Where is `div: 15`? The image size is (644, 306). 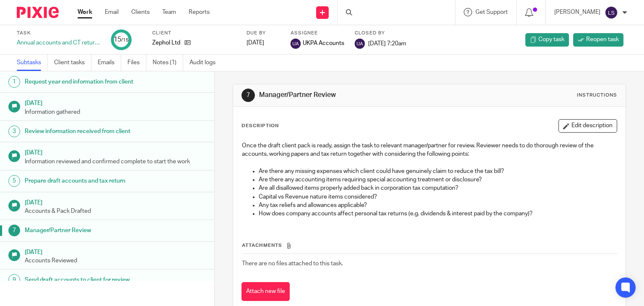 div: 15 is located at coordinates (121, 39).